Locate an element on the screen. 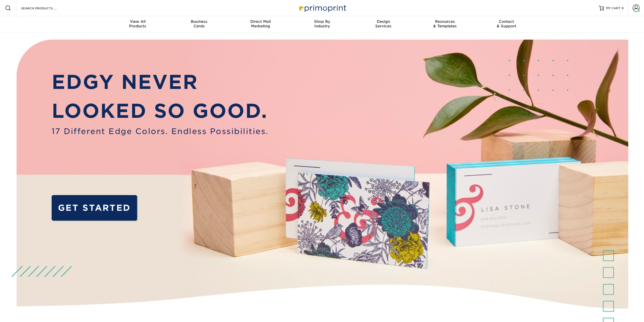 The width and height of the screenshot is (644, 322). span: Business is located at coordinates (199, 22).